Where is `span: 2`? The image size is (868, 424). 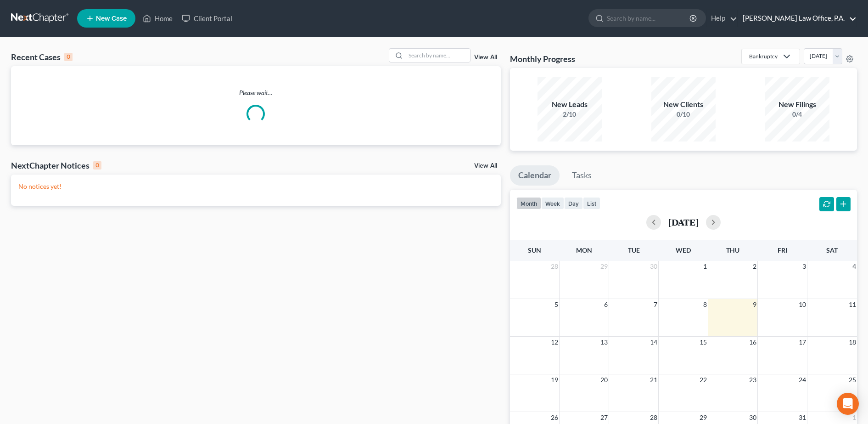 span: 2 is located at coordinates (754, 266).